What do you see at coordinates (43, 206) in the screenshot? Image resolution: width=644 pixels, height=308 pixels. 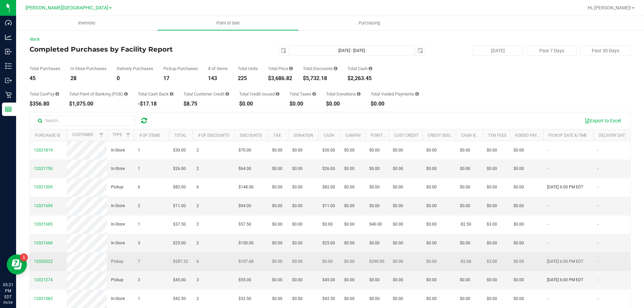 I see `span: 12021699` at bounding box center [43, 206].